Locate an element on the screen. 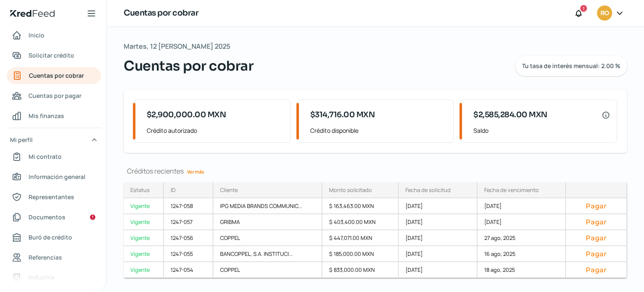 The height and width of the screenshot is (292, 644). span: Crédito disponible is located at coordinates (379, 130).